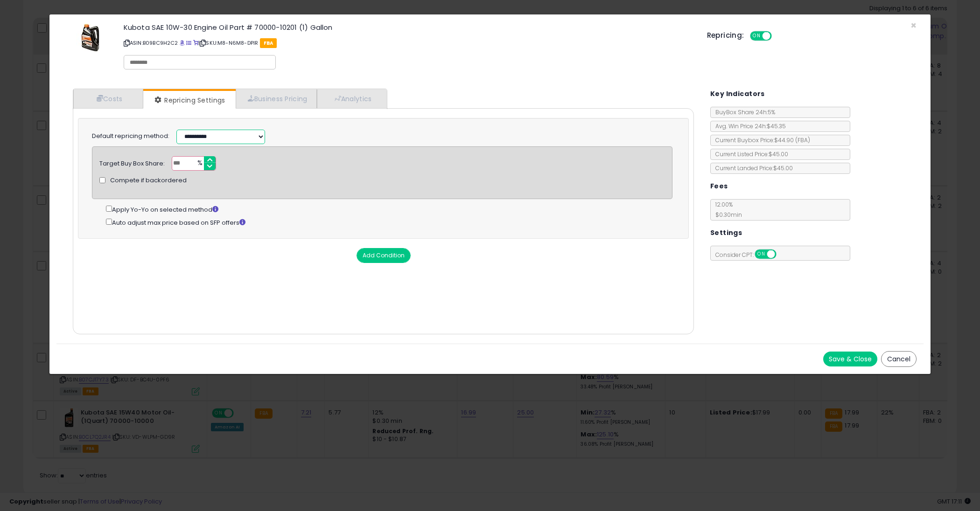  Describe the element at coordinates (726, 214) in the screenshot. I see `span: $0.30 min` at that location.